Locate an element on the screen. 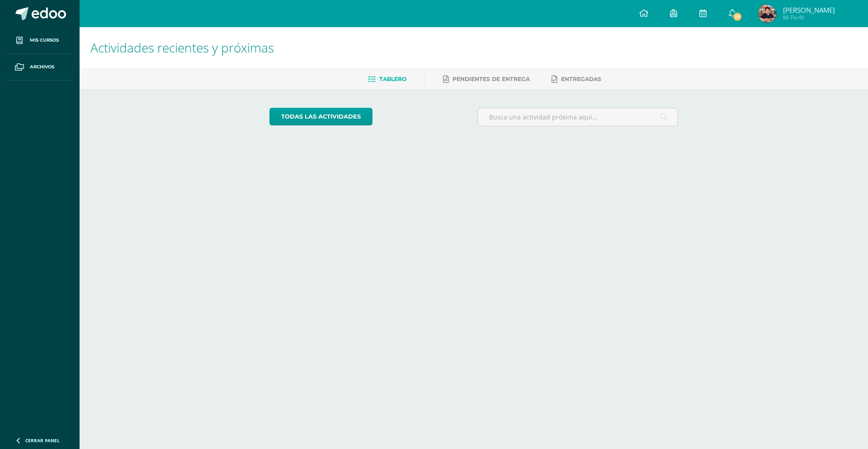 This screenshot has height=449, width=868. a: Entregadas is located at coordinates (577, 79).